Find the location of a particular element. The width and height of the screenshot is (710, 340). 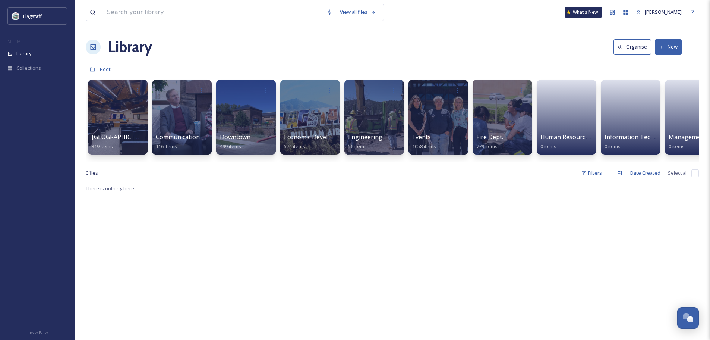

a: Fire Dept.779 items is located at coordinates (490, 141).